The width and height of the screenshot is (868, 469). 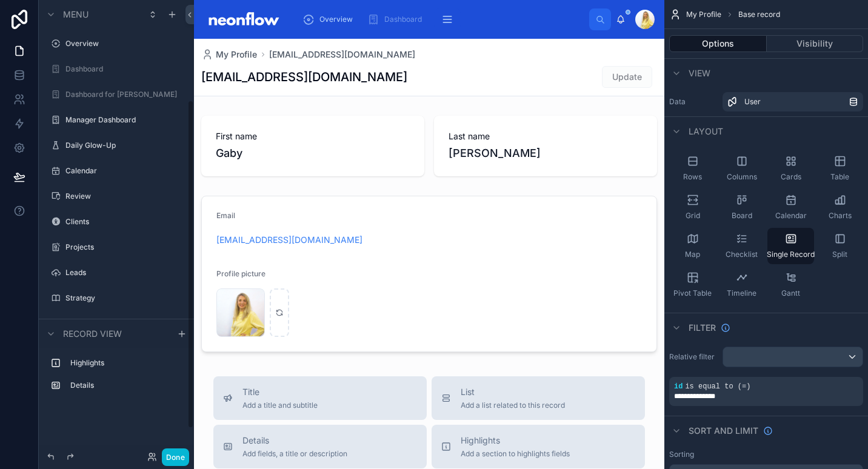 What do you see at coordinates (125, 146) in the screenshot?
I see `label: Daily Glow-Up` at bounding box center [125, 146].